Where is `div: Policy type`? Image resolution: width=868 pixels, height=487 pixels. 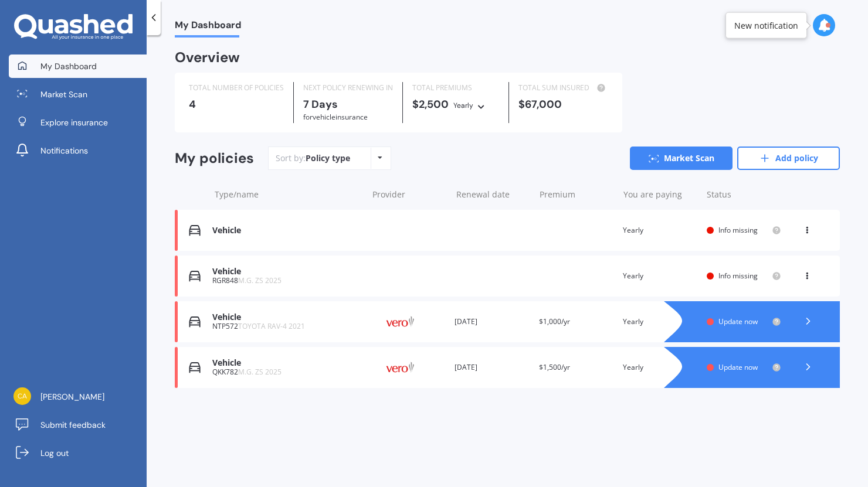
div: Policy type is located at coordinates (328, 158).